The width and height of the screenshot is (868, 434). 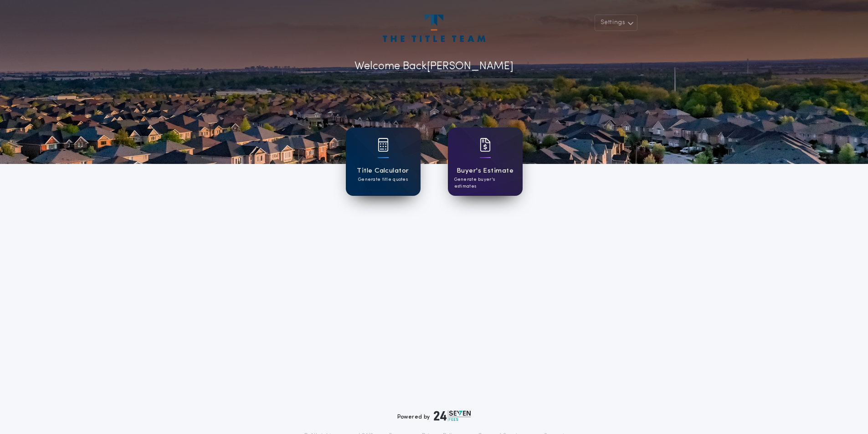 What do you see at coordinates (452, 416) in the screenshot?
I see `img: logo` at bounding box center [452, 416].